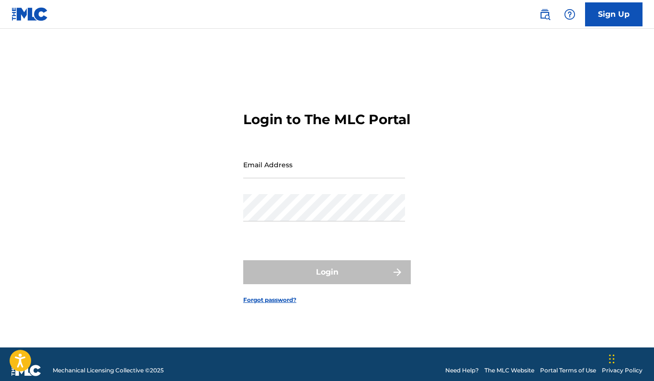 This screenshot has width=654, height=381. I want to click on h3: Login to The MLC Portal, so click(326, 119).